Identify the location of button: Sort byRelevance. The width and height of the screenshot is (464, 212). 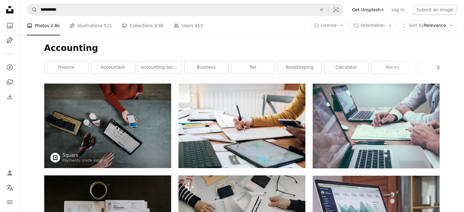
(427, 26).